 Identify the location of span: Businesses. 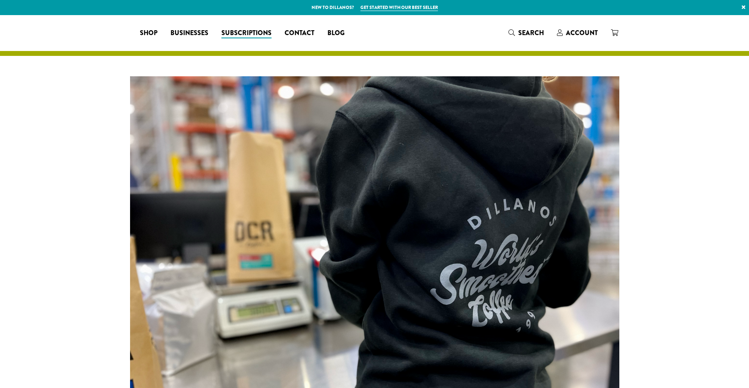
(189, 33).